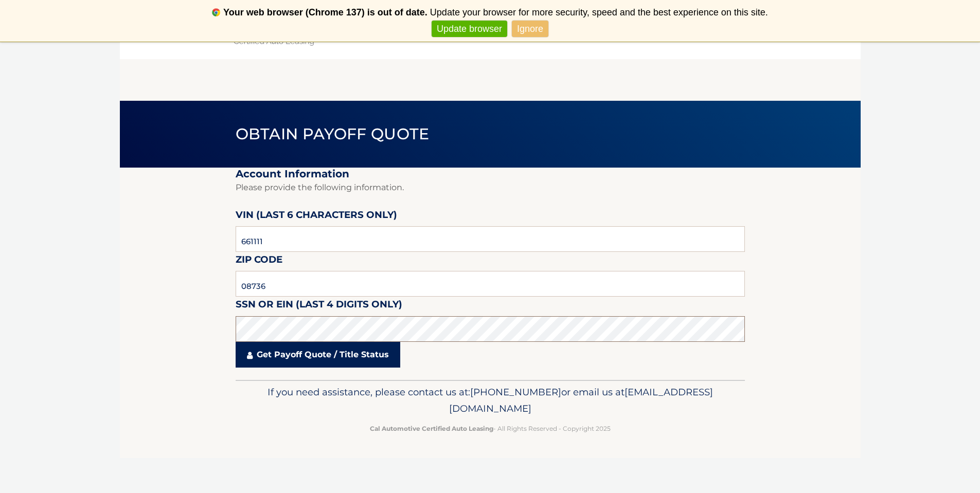  What do you see at coordinates (318, 306) in the screenshot?
I see `label: SSN or EIN (last 4 digits only)` at bounding box center [318, 306].